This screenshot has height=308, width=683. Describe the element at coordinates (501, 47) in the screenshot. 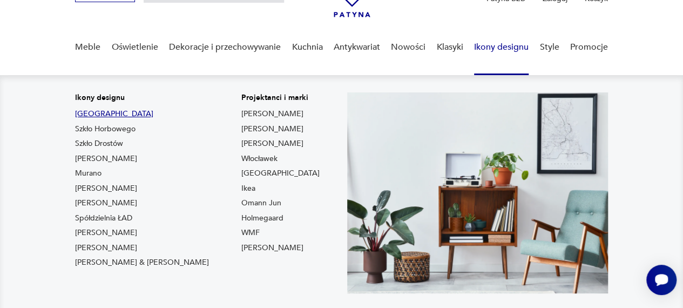

I see `a: Ikony designu` at that location.